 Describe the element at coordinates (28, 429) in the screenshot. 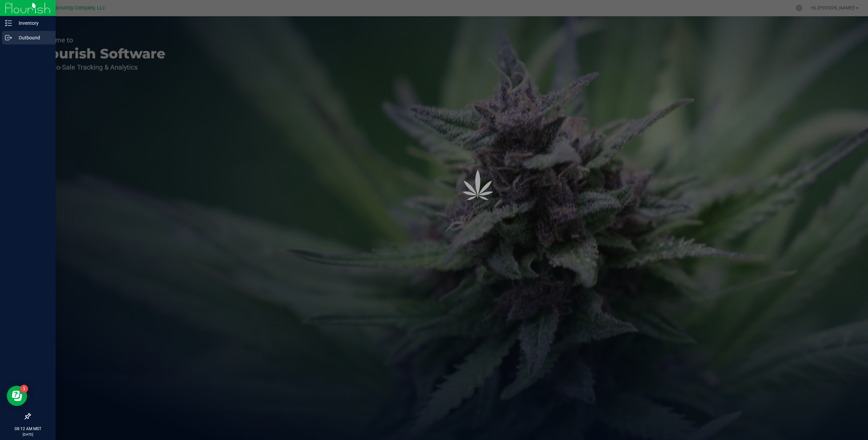

I see `p: 08:12 AM MST` at that location.